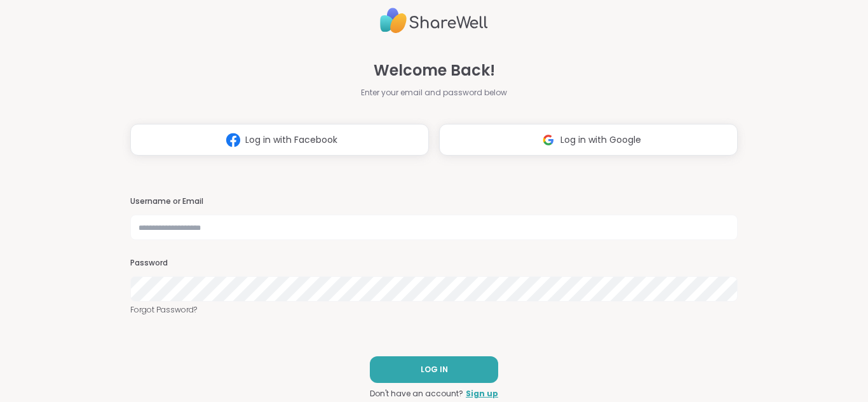 Image resolution: width=868 pixels, height=402 pixels. I want to click on span: Log in with Facebook, so click(291, 140).